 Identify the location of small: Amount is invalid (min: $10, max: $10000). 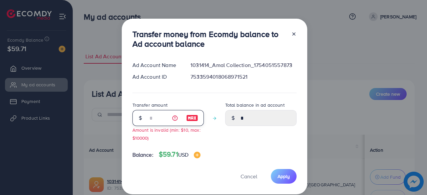
(166, 134).